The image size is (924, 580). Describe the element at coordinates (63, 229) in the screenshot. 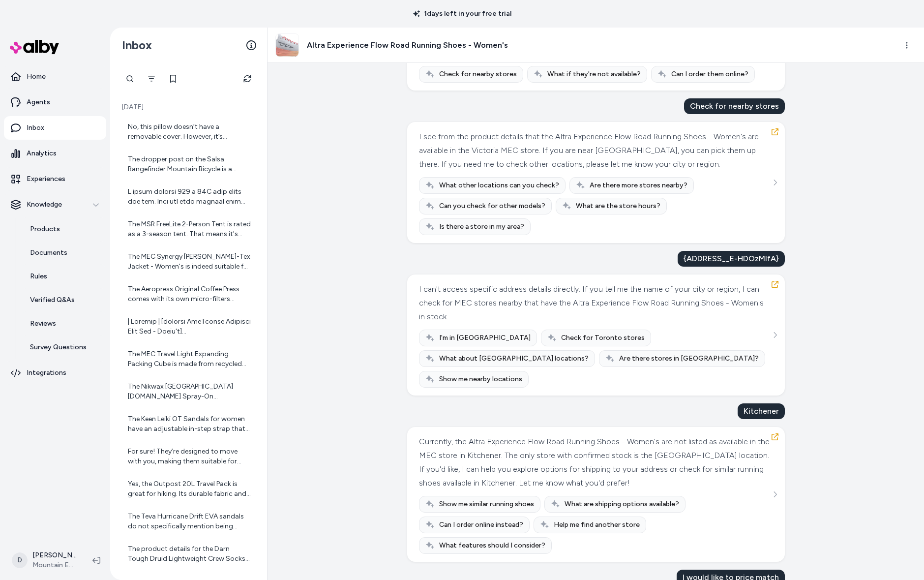

I see `a: Products` at that location.